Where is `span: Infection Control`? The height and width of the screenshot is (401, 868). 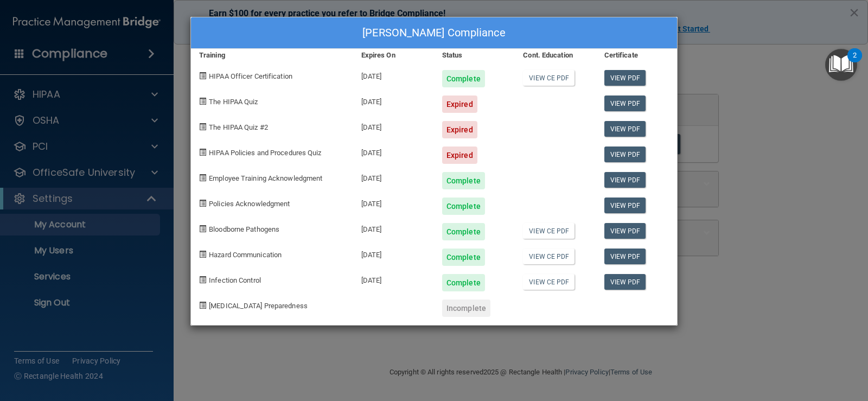 span: Infection Control is located at coordinates (235, 280).